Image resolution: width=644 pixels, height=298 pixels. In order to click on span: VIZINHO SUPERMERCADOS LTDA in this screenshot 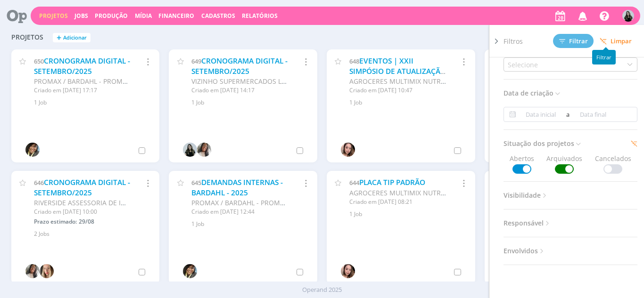, I will do `click(243, 81)`.